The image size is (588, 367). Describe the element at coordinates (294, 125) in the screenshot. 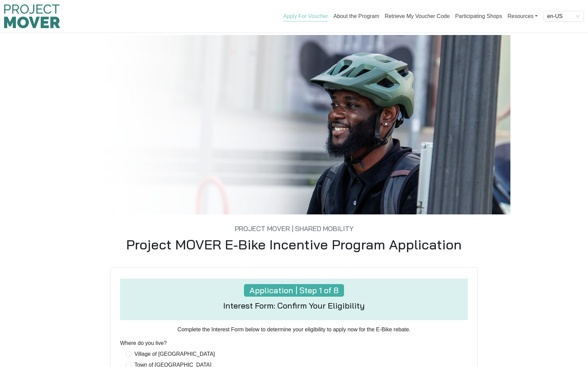

I see `img: Consumer0.jpg` at that location.